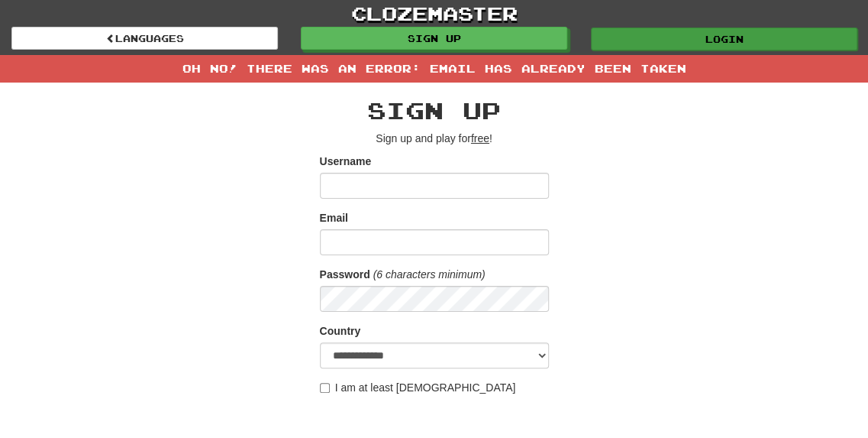 The width and height of the screenshot is (868, 438). What do you see at coordinates (429, 274) in the screenshot?
I see `em: (6 characters minimum)` at bounding box center [429, 274].